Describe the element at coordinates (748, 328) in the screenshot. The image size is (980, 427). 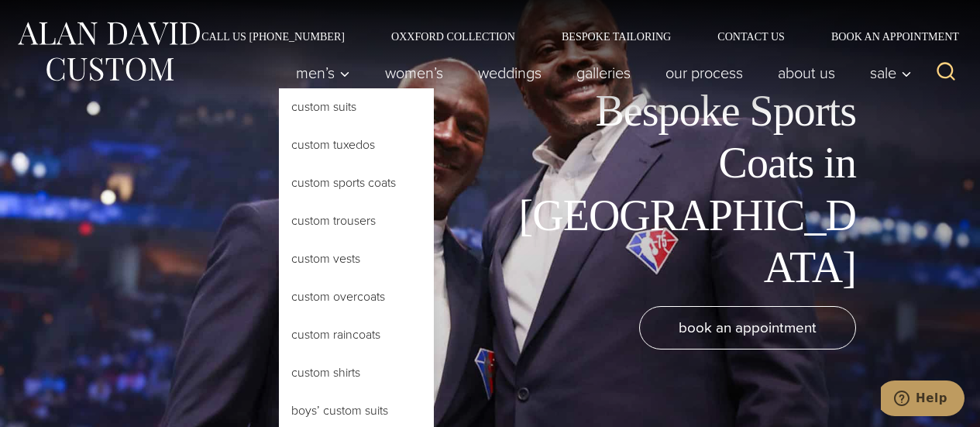
I see `a: book an appointment` at that location.